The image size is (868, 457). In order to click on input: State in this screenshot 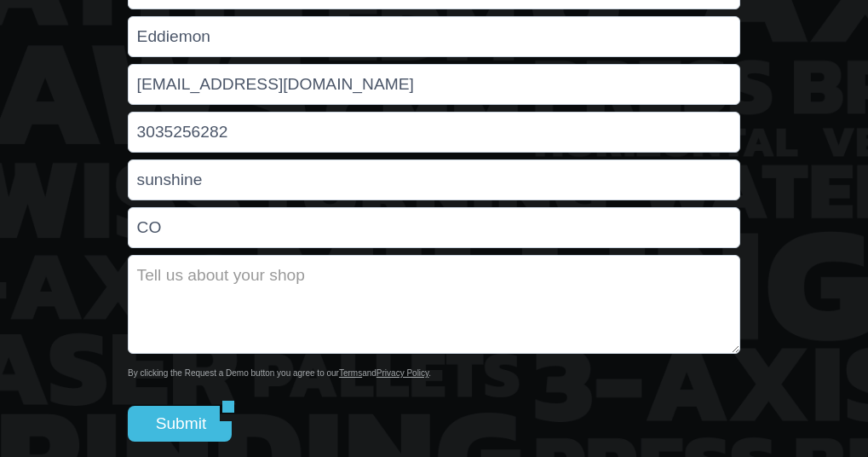, I will do `click(434, 227)`.